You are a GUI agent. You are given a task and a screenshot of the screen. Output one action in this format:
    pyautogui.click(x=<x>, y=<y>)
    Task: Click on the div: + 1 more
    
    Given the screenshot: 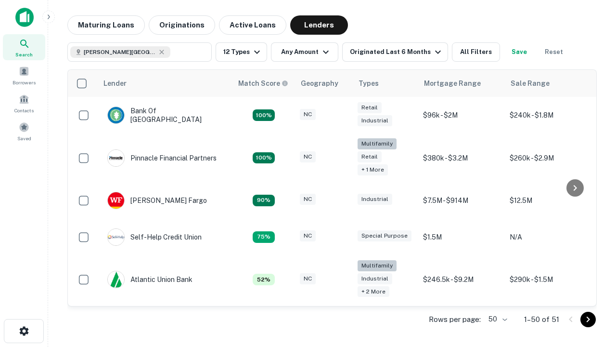 What is the action you would take?
    pyautogui.click(x=373, y=169)
    